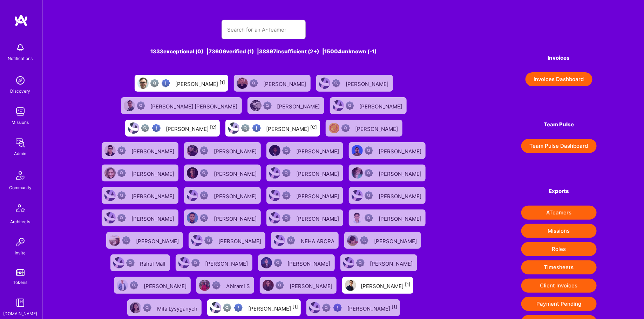  Describe the element at coordinates (164, 307) in the screenshot. I see `a: User AvatarNot ScrubbedMila Lysyganych` at that location.